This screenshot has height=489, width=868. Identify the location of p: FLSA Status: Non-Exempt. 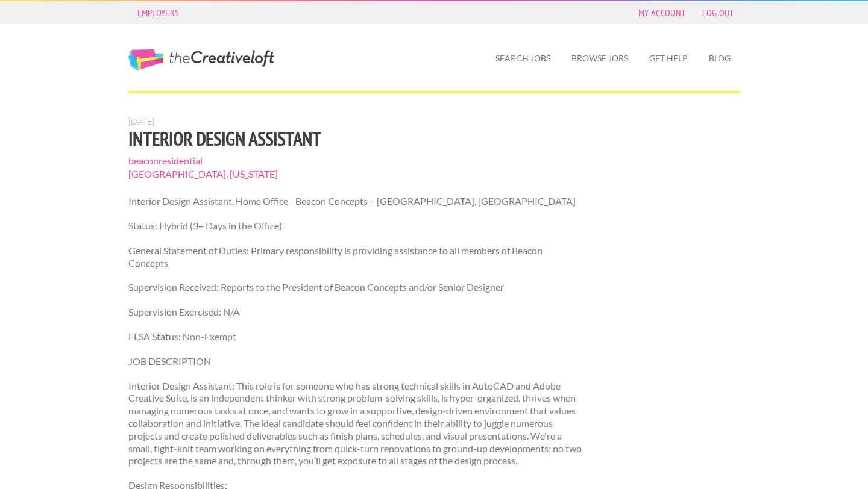
(355, 337).